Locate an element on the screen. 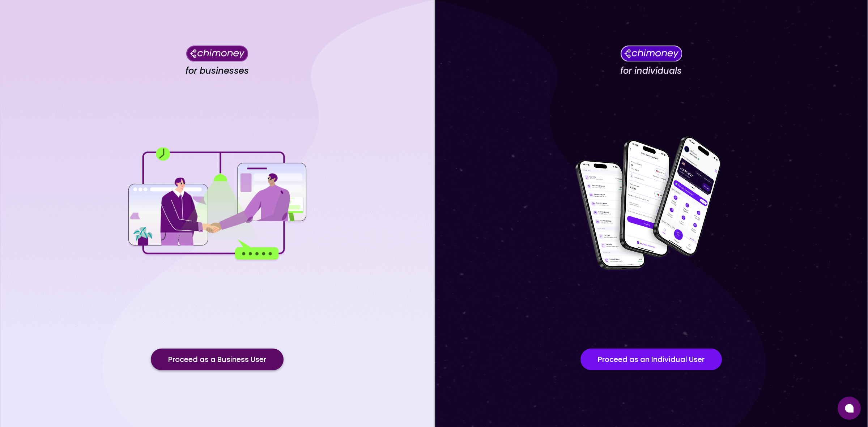  img: for individuals is located at coordinates (651, 204).